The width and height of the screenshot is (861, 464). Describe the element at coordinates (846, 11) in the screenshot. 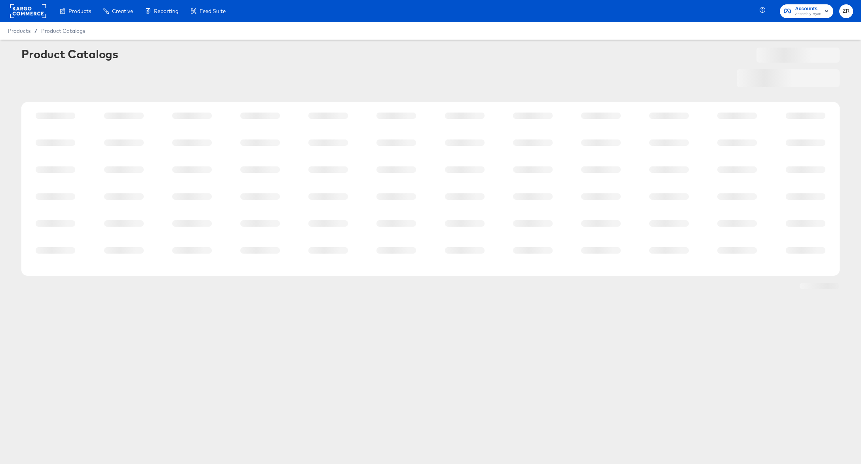

I see `span: ZR` at that location.